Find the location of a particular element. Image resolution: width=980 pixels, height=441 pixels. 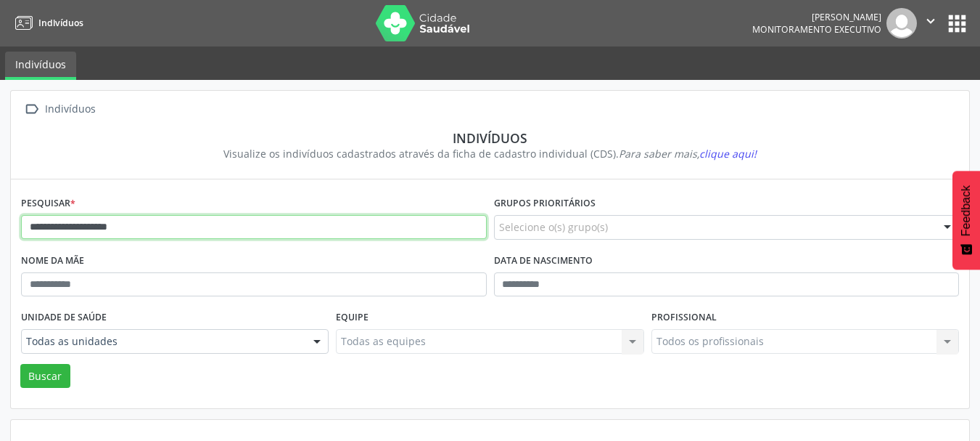

span: Feedback is located at coordinates (966, 211).